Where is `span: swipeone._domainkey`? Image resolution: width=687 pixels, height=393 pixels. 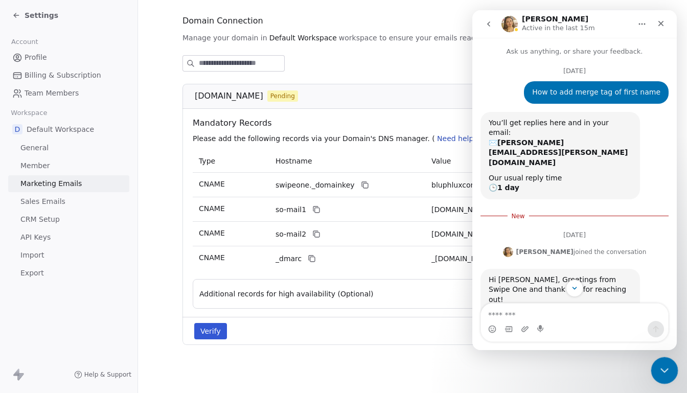
span: swipeone._domainkey is located at coordinates (315, 185).